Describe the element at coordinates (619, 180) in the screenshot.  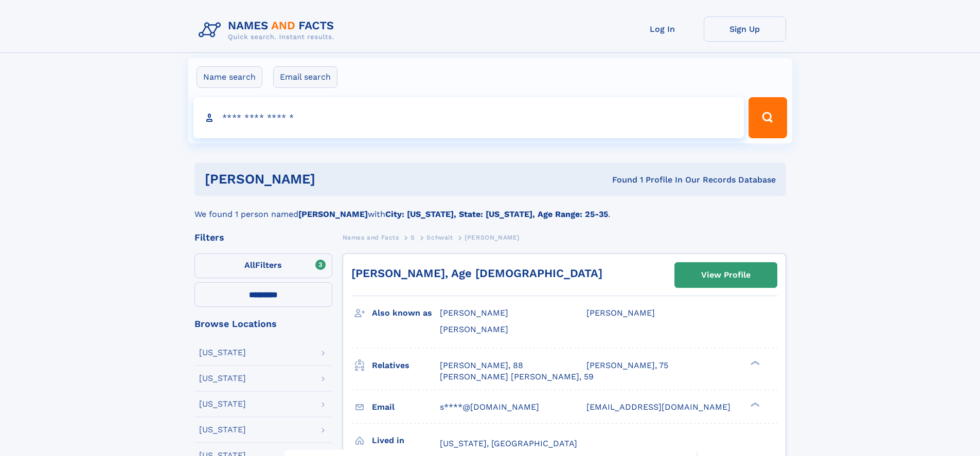
I see `div: Found 1 Profile In Our Records Database` at that location.